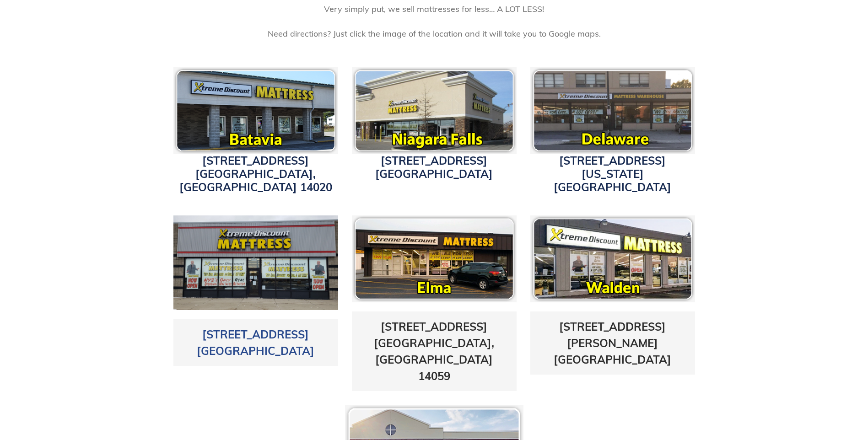 The height and width of the screenshot is (440, 868). Describe the element at coordinates (613, 111) in the screenshot. I see `img: pf-118c8166--delawareicon.png` at that location.